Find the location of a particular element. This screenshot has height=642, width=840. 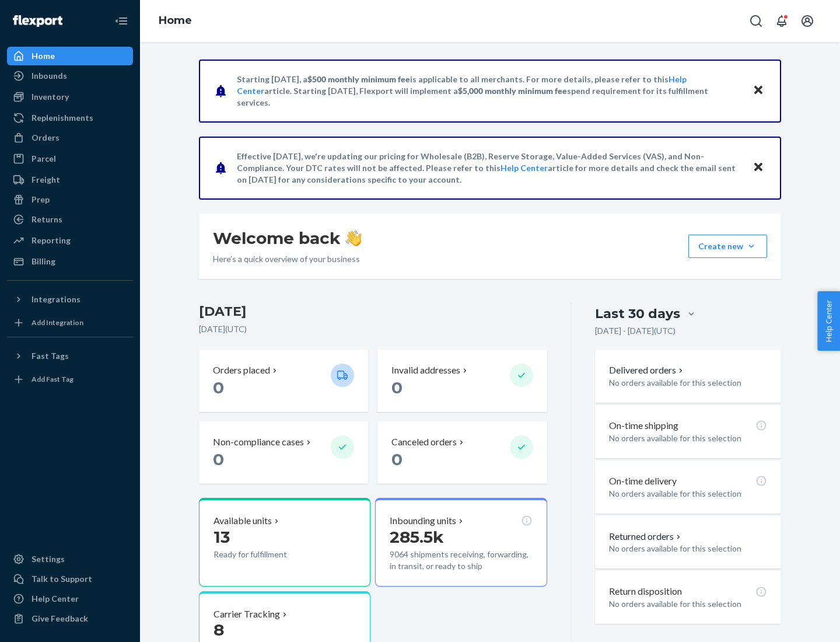

p: Invalid addresses is located at coordinates (426, 370).